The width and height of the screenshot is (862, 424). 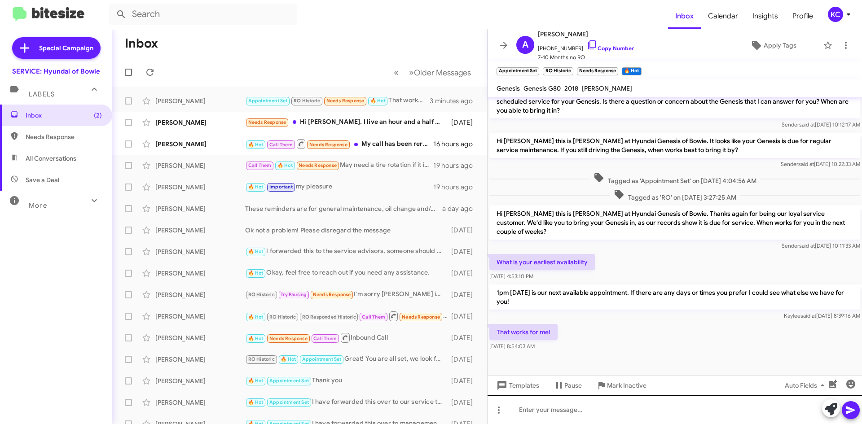 I want to click on span: Try Pausing, so click(x=294, y=295).